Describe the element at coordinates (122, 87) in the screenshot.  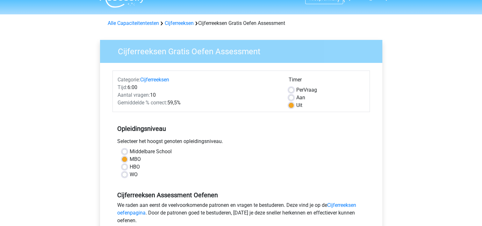
I see `span: Tijd:` at that location.